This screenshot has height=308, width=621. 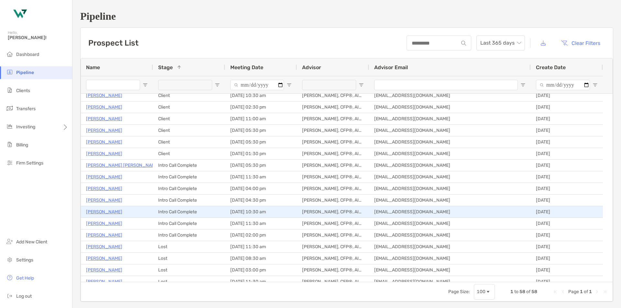 What do you see at coordinates (459, 292) in the screenshot?
I see `div: Page Size:` at bounding box center [459, 292].